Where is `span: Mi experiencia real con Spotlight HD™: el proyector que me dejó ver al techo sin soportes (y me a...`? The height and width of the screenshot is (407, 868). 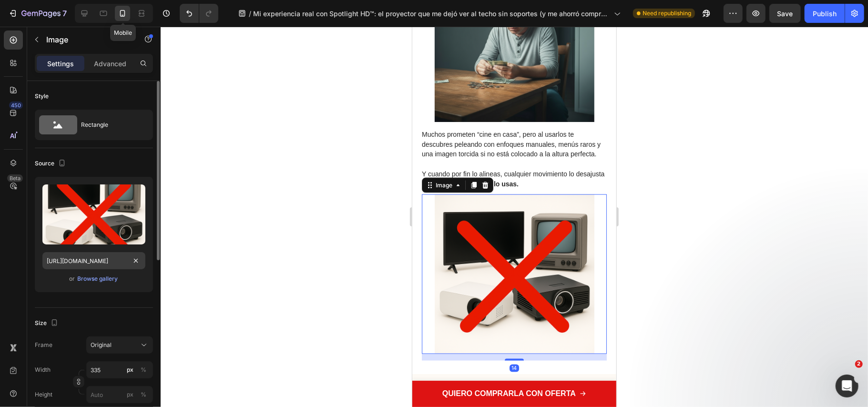
span: Mi experiencia real con Spotlight HD™: el proyector que me dejó ver al techo sin soportes (y me a... is located at coordinates (431, 13).